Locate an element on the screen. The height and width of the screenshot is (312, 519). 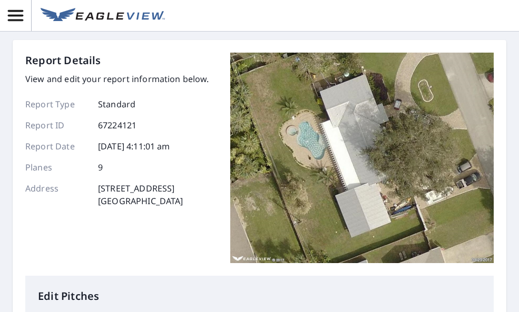
p: 9 is located at coordinates (100, 167).